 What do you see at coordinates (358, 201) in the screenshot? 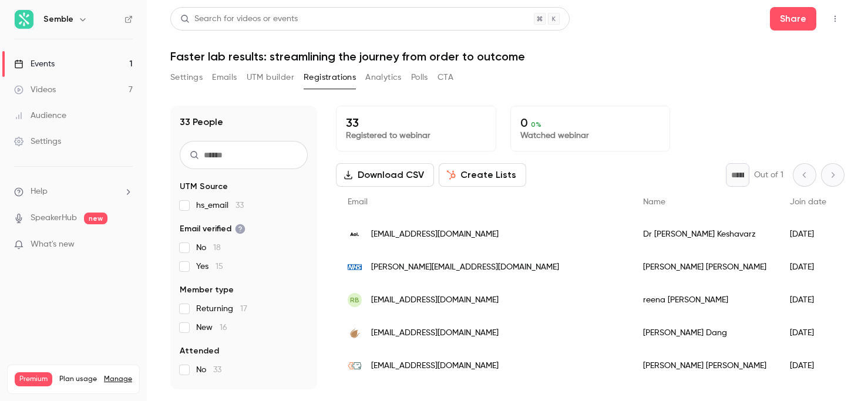
I see `span: Email` at bounding box center [358, 201].